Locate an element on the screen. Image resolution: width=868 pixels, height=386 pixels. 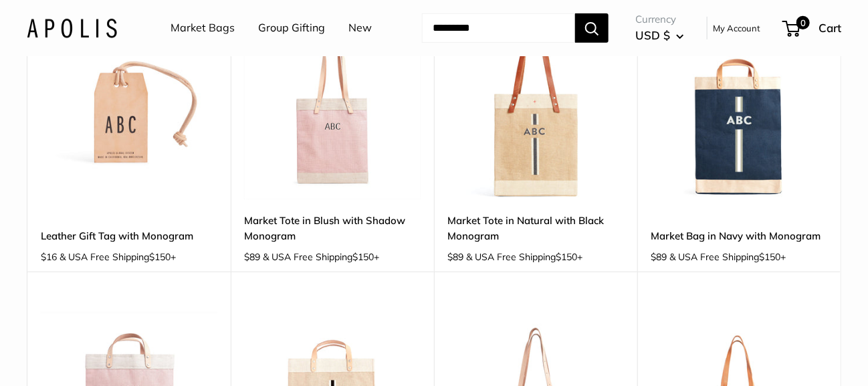
a: 0 Cart is located at coordinates (813, 28).